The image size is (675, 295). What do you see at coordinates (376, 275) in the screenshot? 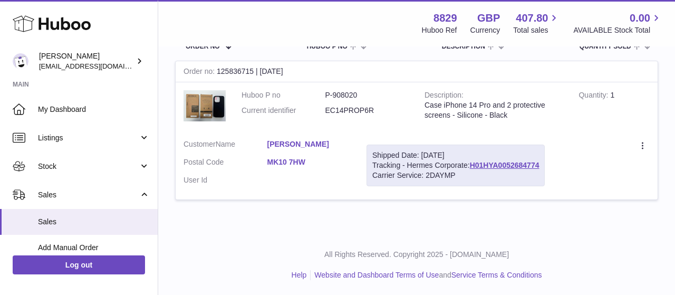
I see `a: Website and Dashboard Terms of Use` at bounding box center [376, 275].